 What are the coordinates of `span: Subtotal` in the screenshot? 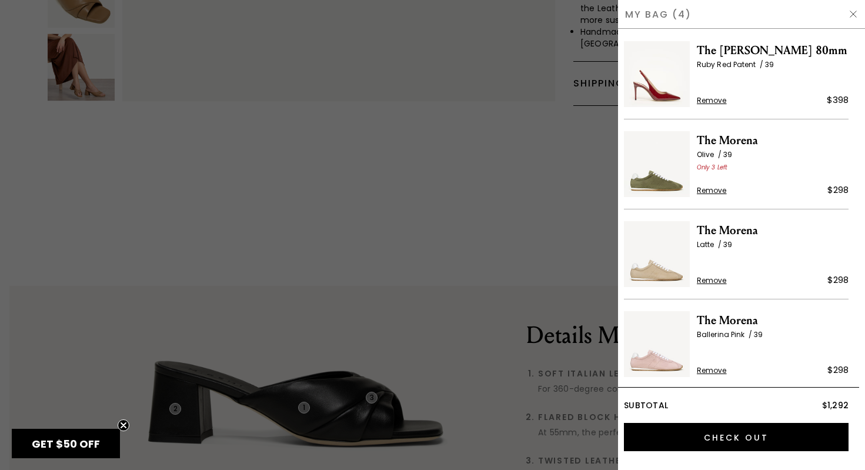 It's located at (645, 405).